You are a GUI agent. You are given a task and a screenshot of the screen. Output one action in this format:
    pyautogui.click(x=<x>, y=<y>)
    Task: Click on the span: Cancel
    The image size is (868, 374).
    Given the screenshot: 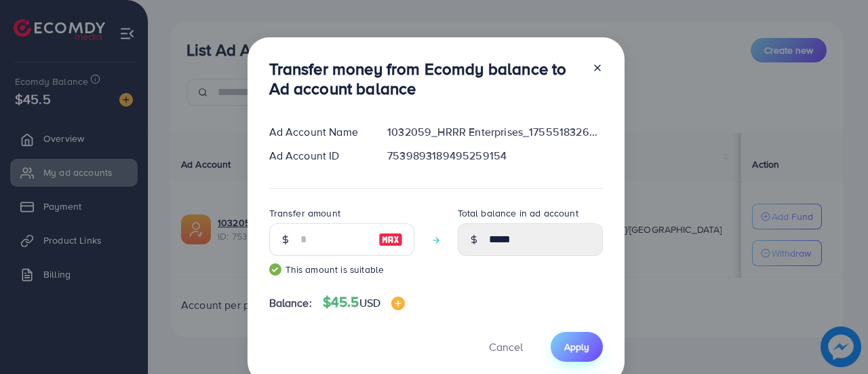 What is the action you would take?
    pyautogui.click(x=506, y=347)
    